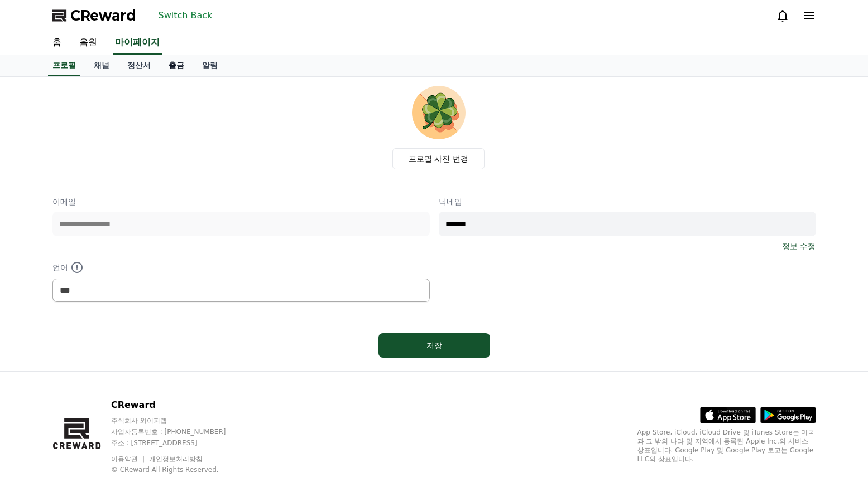 This screenshot has width=868, height=497. Describe the element at coordinates (241, 201) in the screenshot. I see `p: 이메일` at that location.